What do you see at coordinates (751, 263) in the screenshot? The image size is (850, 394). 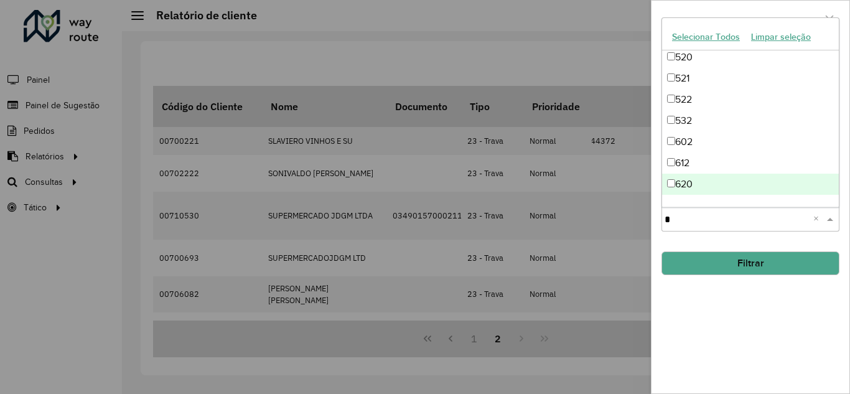 I see `button: Filtrar` at bounding box center [751, 263].